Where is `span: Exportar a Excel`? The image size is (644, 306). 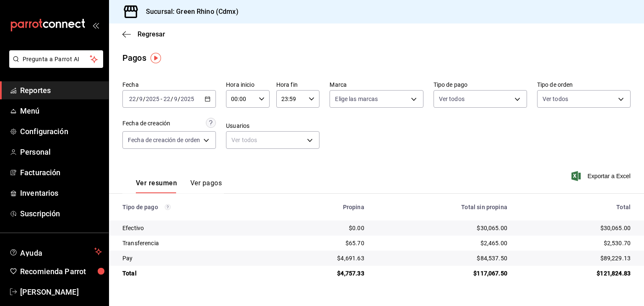 span: Exportar a Excel is located at coordinates (602, 176).